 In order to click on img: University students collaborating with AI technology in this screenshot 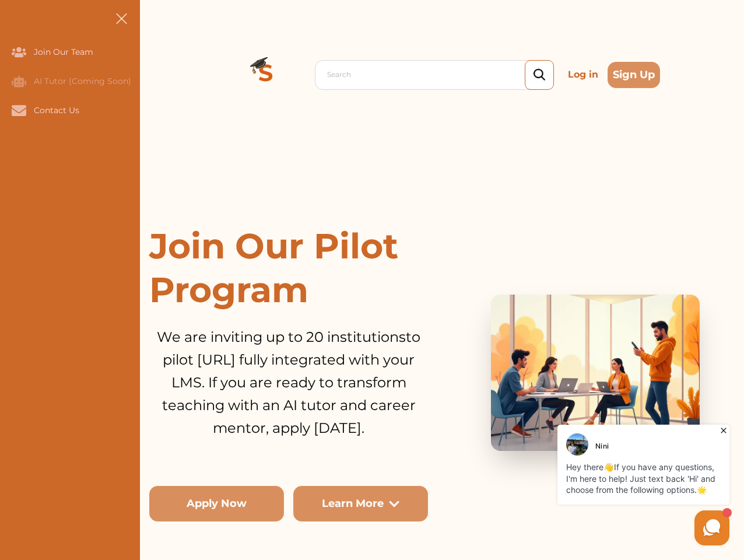, I will do `click(596, 373)`.